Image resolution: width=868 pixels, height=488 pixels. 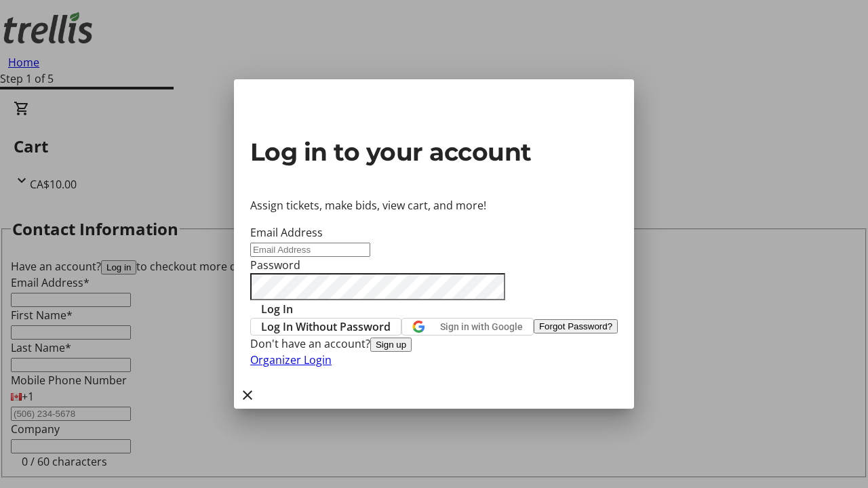 I want to click on input: Email Address, so click(x=310, y=249).